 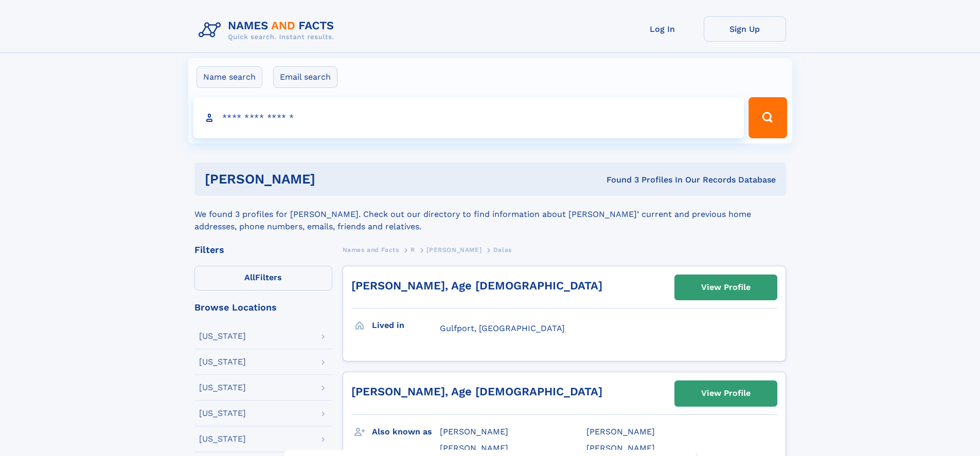 What do you see at coordinates (305, 78) in the screenshot?
I see `label: Email search` at bounding box center [305, 78].